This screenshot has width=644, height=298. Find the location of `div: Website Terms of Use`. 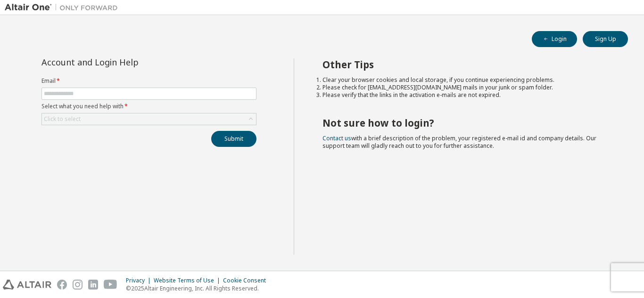

div: Website Terms of Use is located at coordinates (188, 281).